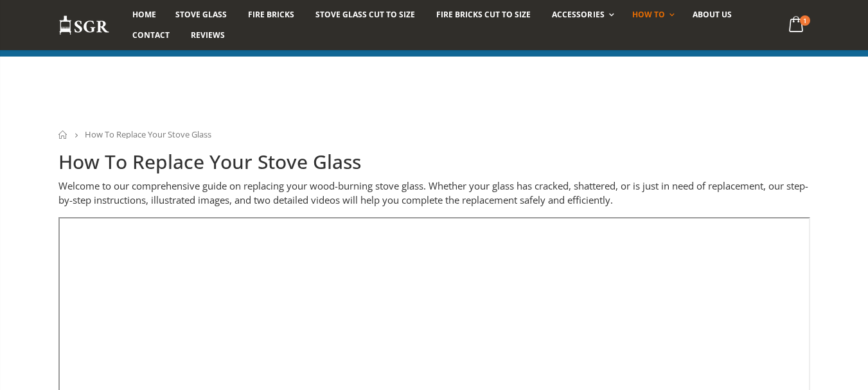 The width and height of the screenshot is (868, 390). I want to click on a: About us, so click(712, 15).